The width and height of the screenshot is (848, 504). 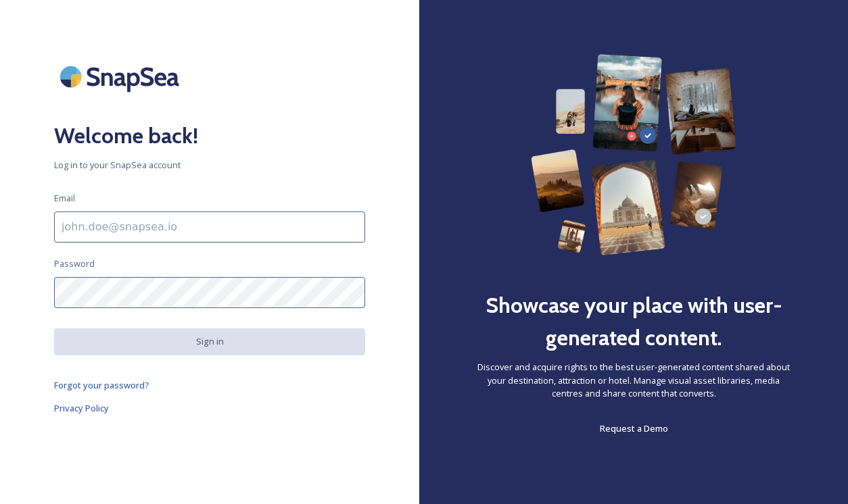 I want to click on span: Log in to your SnapSea account, so click(x=210, y=165).